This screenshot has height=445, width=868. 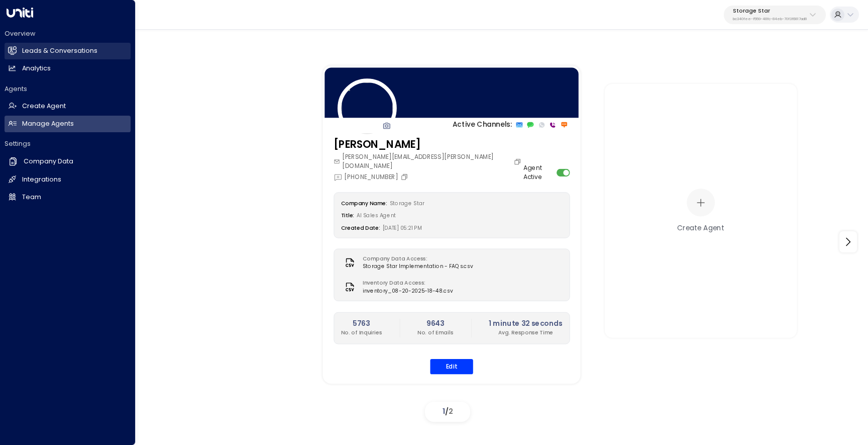 What do you see at coordinates (67, 106) in the screenshot?
I see `a: Create Agent` at bounding box center [67, 106].